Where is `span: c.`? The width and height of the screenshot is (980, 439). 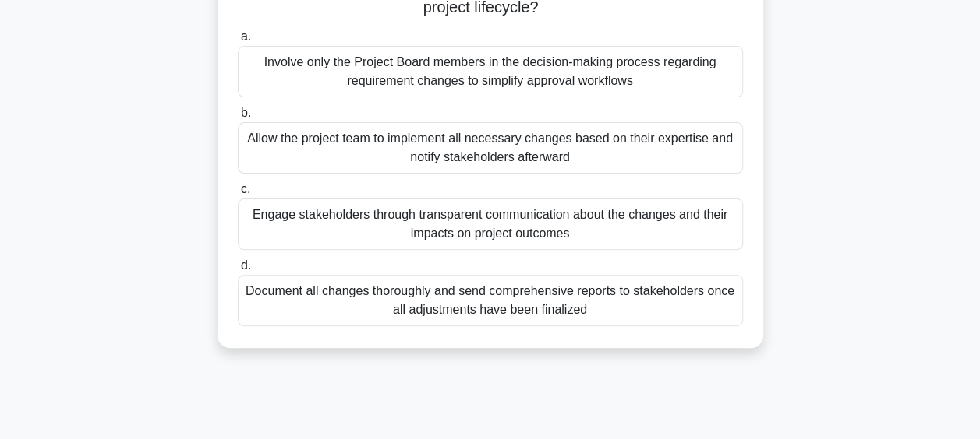 span: c. is located at coordinates (246, 188).